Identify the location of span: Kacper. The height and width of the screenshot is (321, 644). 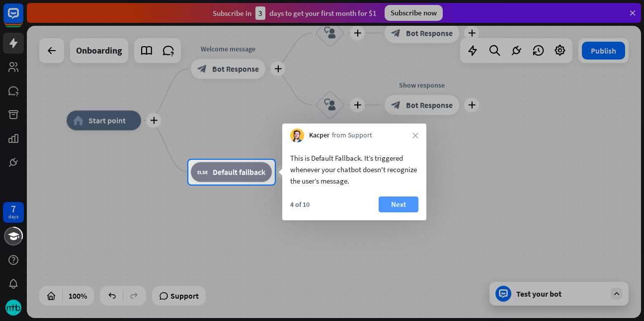
(319, 135).